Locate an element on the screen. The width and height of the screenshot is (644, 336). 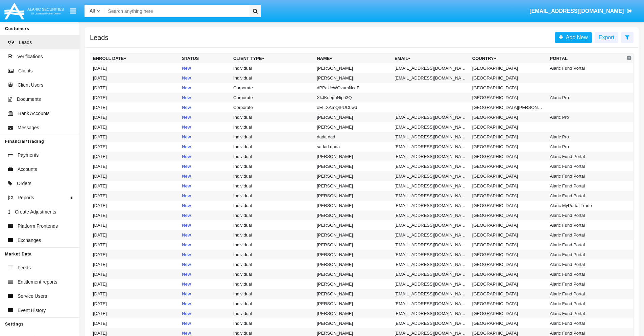
span: Reports is located at coordinates (26, 198).